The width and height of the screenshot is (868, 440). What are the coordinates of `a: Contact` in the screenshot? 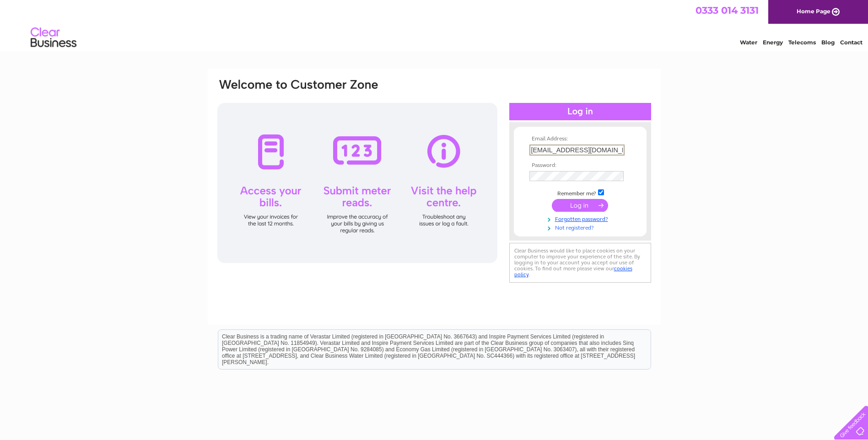 It's located at (850, 42).